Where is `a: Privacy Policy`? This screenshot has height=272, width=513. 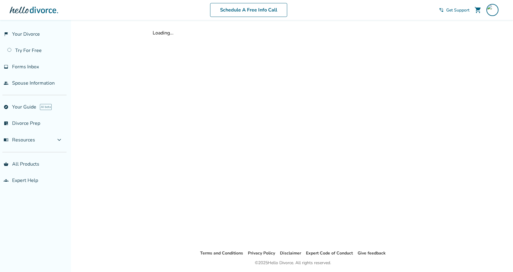 a: Privacy Policy is located at coordinates (262, 253).